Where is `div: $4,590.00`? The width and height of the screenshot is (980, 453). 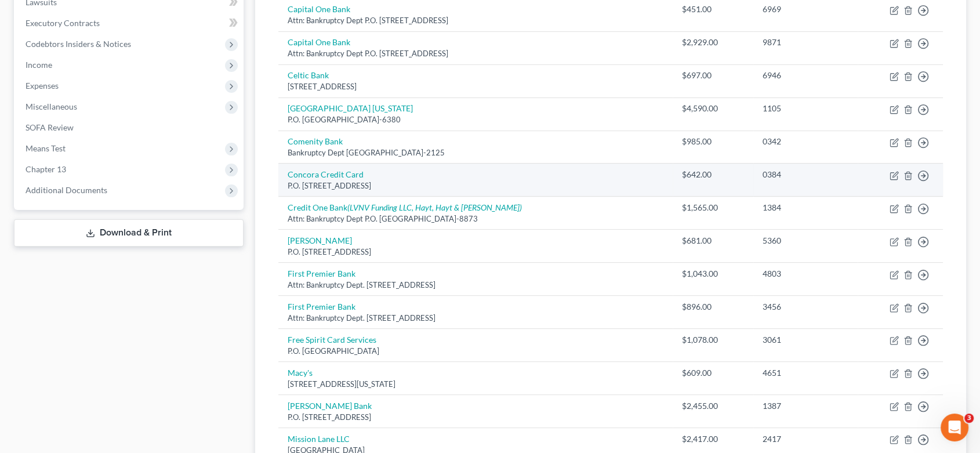 div: $4,590.00 is located at coordinates (713, 108).